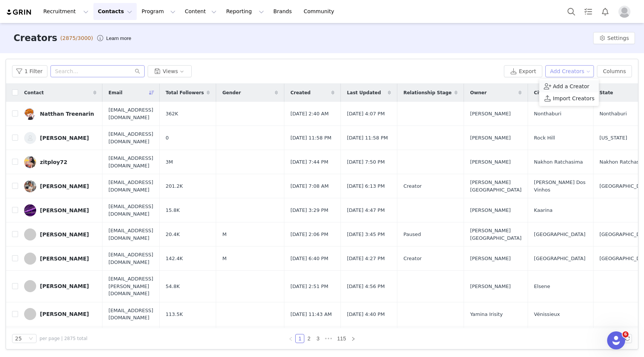  I want to click on a: 115, so click(341, 339).